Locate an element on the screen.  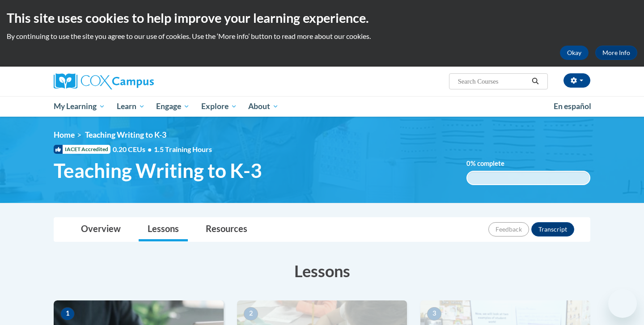
span: 0.20 CEUs is located at coordinates (133, 149).